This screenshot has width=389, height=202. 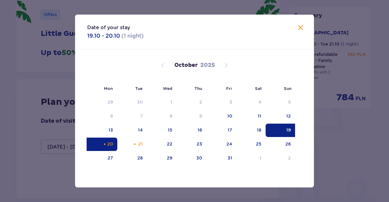 What do you see at coordinates (140, 158) in the screenshot?
I see `div: 28` at bounding box center [140, 158].